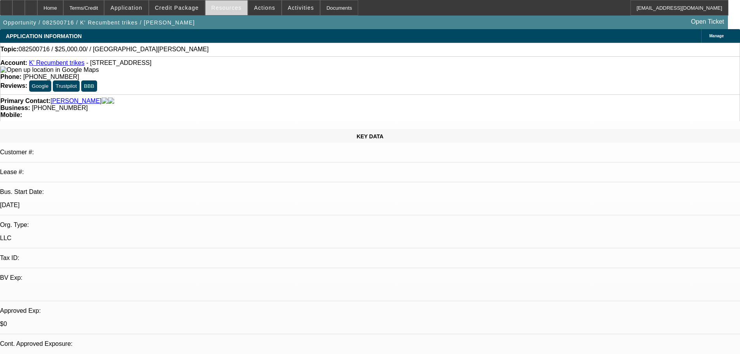  I want to click on strong: Reviews:, so click(14, 85).